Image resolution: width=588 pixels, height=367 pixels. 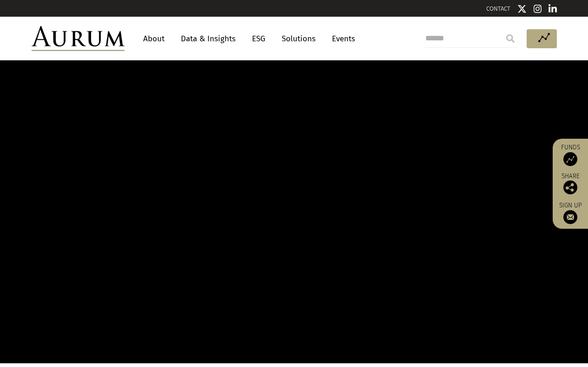 What do you see at coordinates (154, 39) in the screenshot?
I see `a: About` at bounding box center [154, 39].